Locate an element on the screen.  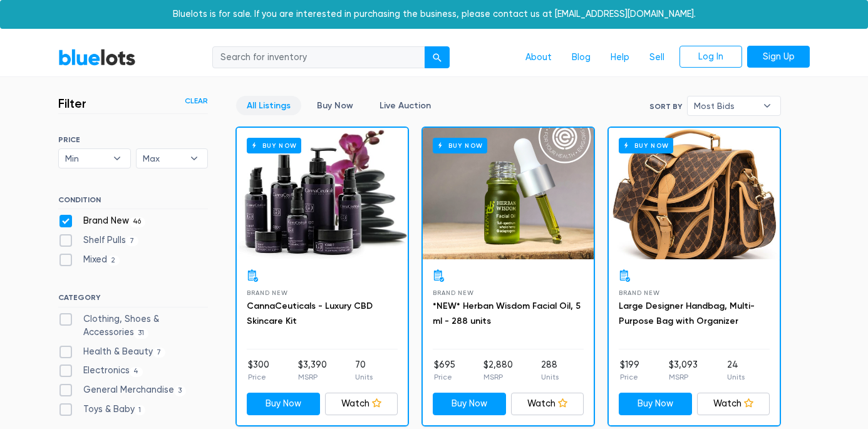
h3: Filter is located at coordinates (72, 104).